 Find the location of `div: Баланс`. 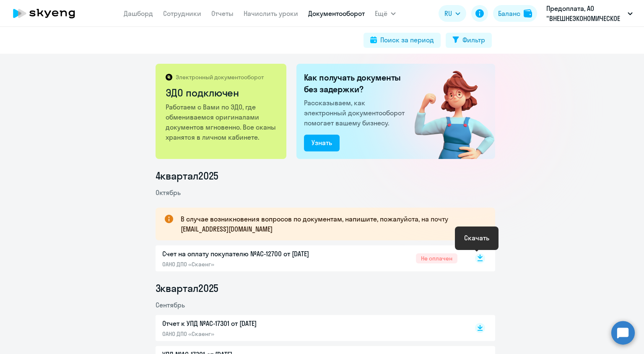

div: Баланс is located at coordinates (509, 13).